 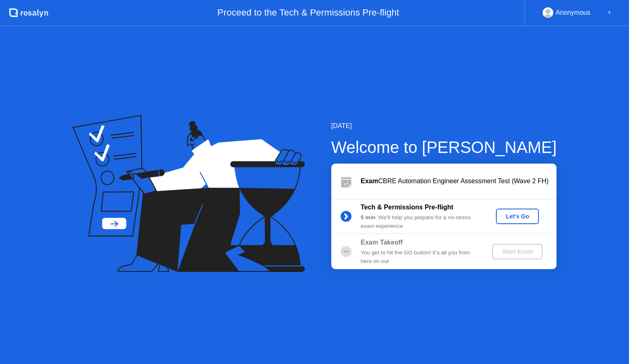 I want to click on div: : We’ll help you prepare for a no-stress exam experience, so click(x=420, y=222).